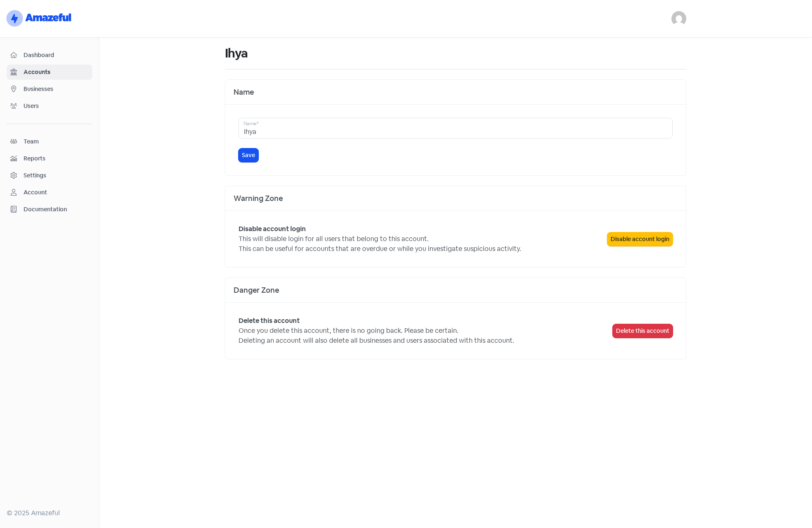 Image resolution: width=812 pixels, height=528 pixels. I want to click on button: Disable account login, so click(640, 239).